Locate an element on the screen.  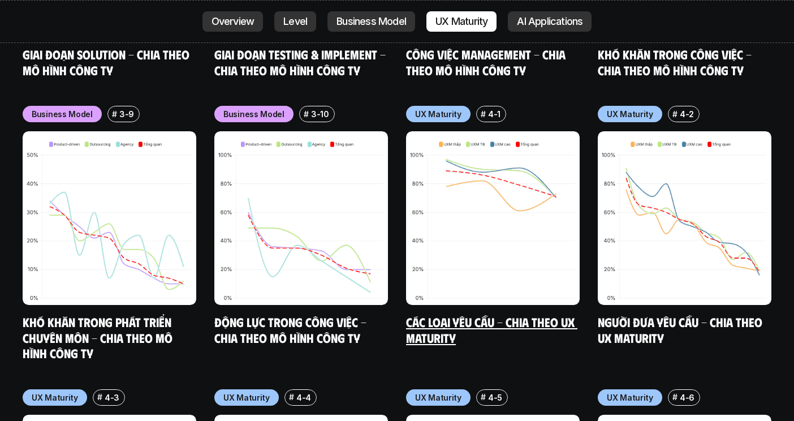
a: Business Model is located at coordinates (371, 21).